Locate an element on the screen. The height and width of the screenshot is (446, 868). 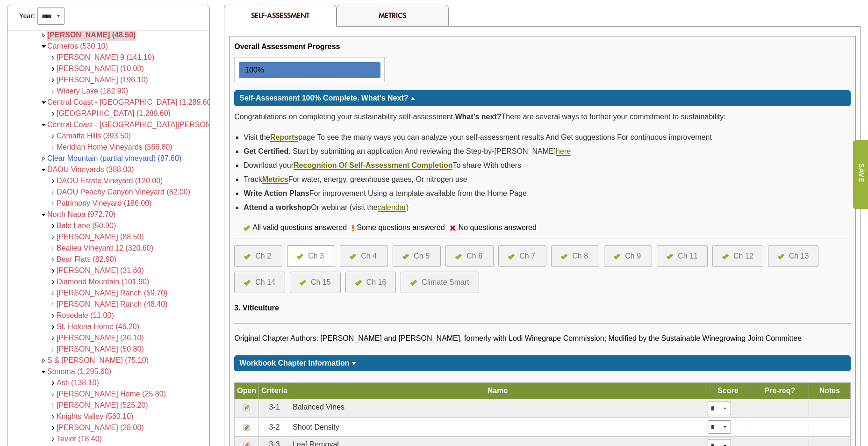
div: Ch 8 is located at coordinates (580, 256).